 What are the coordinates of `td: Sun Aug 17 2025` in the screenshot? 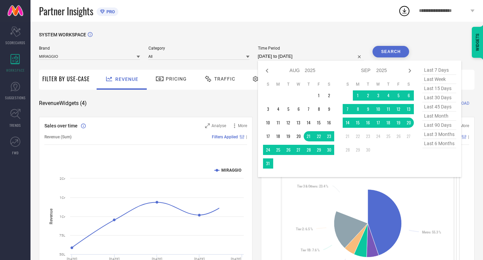 It's located at (268, 136).